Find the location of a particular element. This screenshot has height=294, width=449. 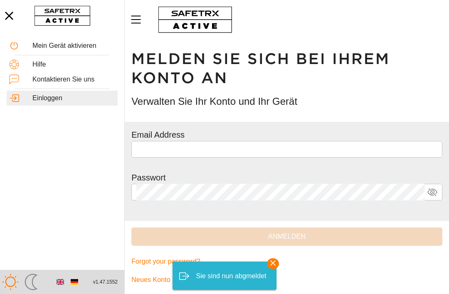

div: Sie sind nun abgmeldet is located at coordinates (231, 276).